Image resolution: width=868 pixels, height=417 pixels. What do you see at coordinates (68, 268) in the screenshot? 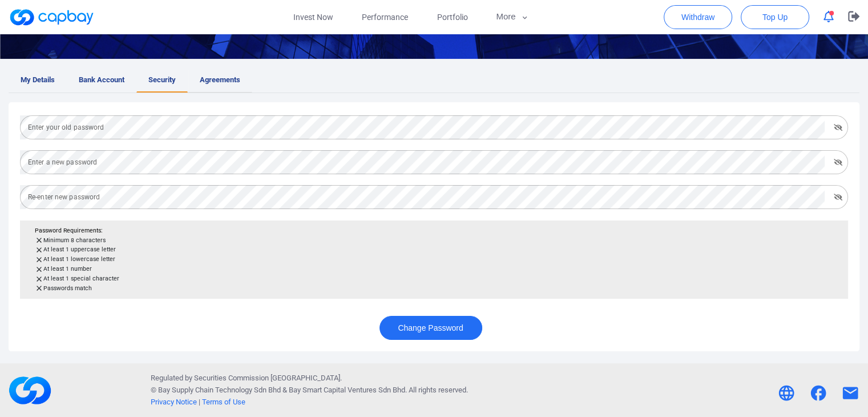
I see `span: At least 1 number` at bounding box center [68, 268].